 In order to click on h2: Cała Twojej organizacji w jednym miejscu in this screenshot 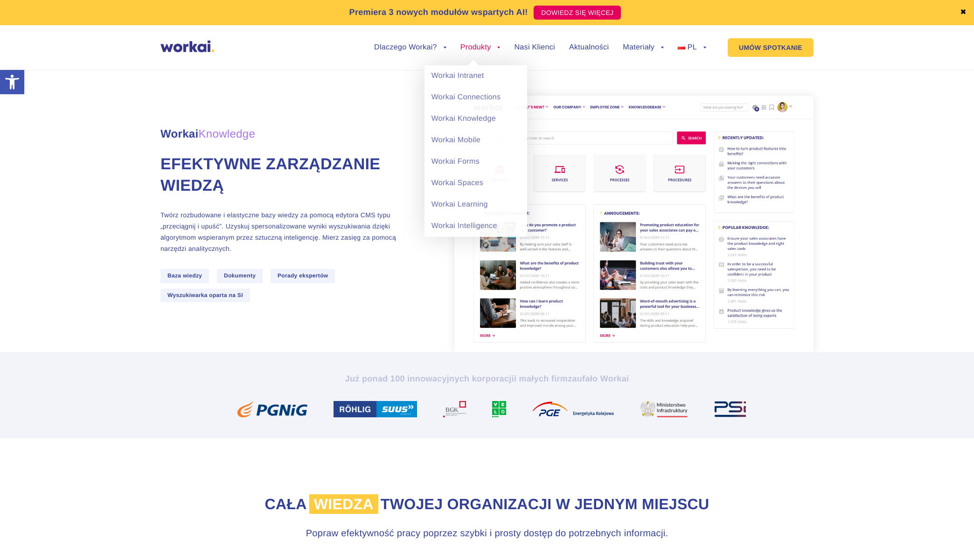, I will do `click(487, 504)`.